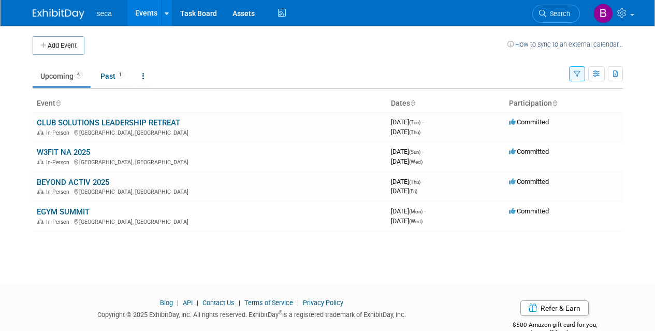 This screenshot has height=331, width=655. I want to click on a: Sort by Event Name, so click(58, 103).